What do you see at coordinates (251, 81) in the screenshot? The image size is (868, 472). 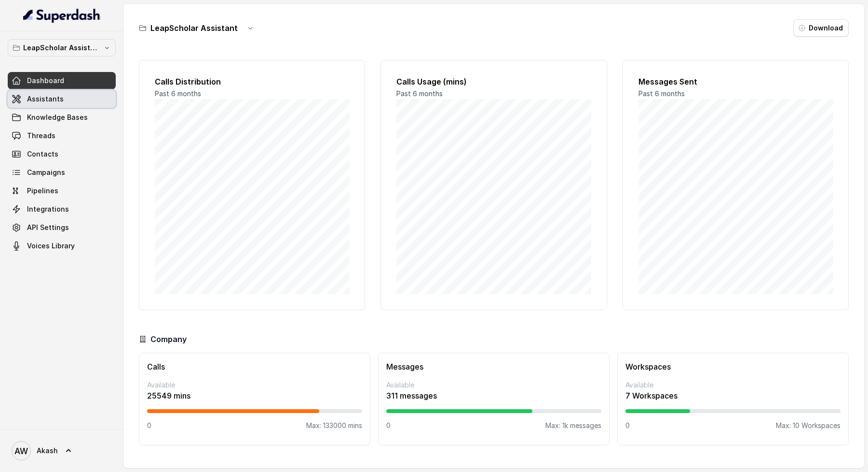 I see `h2: Calls Distribution` at bounding box center [251, 81].